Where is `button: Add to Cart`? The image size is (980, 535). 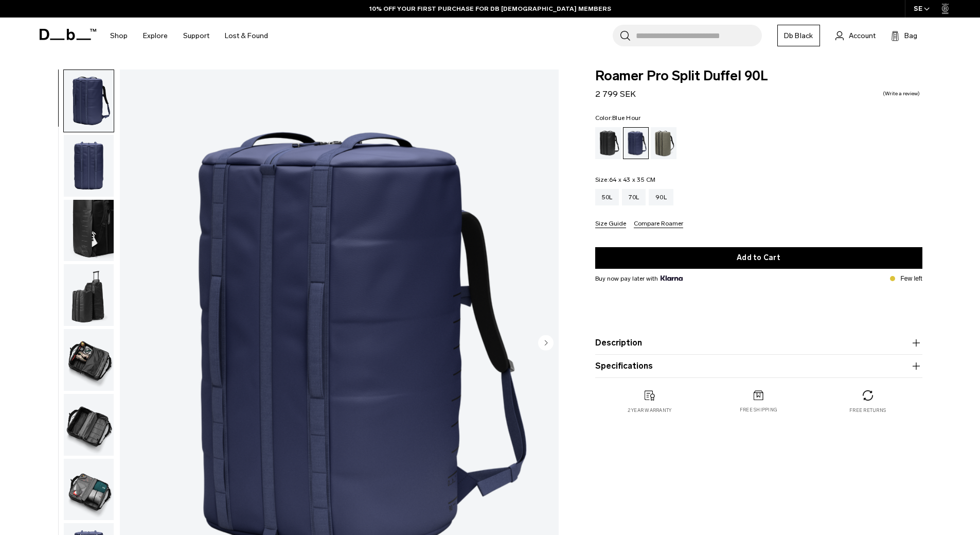 button: Add to Cart is located at coordinates (759, 258).